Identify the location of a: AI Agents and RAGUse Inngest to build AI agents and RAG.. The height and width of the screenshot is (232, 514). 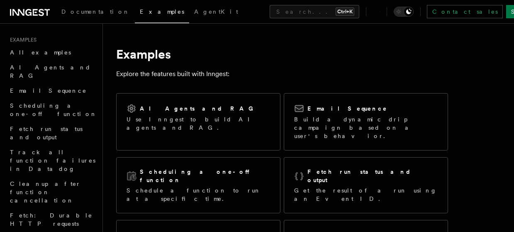
(198, 122).